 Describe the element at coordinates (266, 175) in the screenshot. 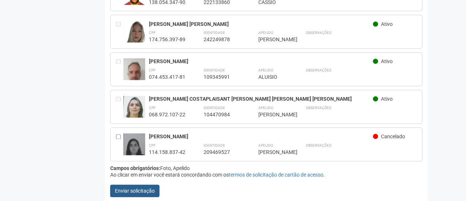

I see `div: Ao clicar em enviar você estará concordando com os .` at that location.